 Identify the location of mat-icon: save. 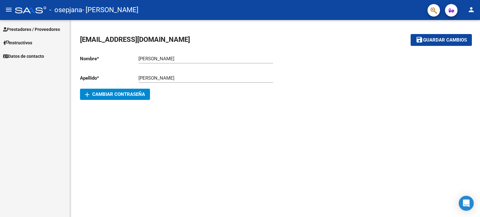
(420, 40).